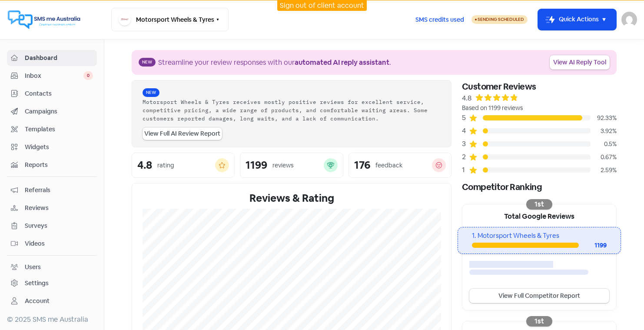  Describe the element at coordinates (51, 319) in the screenshot. I see `div: © 2025 SMS me Australia` at that location.